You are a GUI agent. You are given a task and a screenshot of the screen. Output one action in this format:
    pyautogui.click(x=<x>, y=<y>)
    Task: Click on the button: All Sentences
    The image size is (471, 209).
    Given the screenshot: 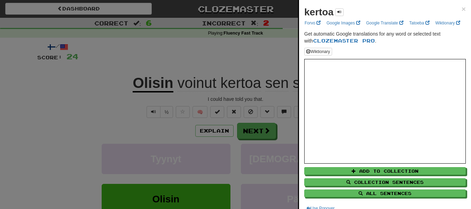 What is the action you would take?
    pyautogui.click(x=385, y=193)
    